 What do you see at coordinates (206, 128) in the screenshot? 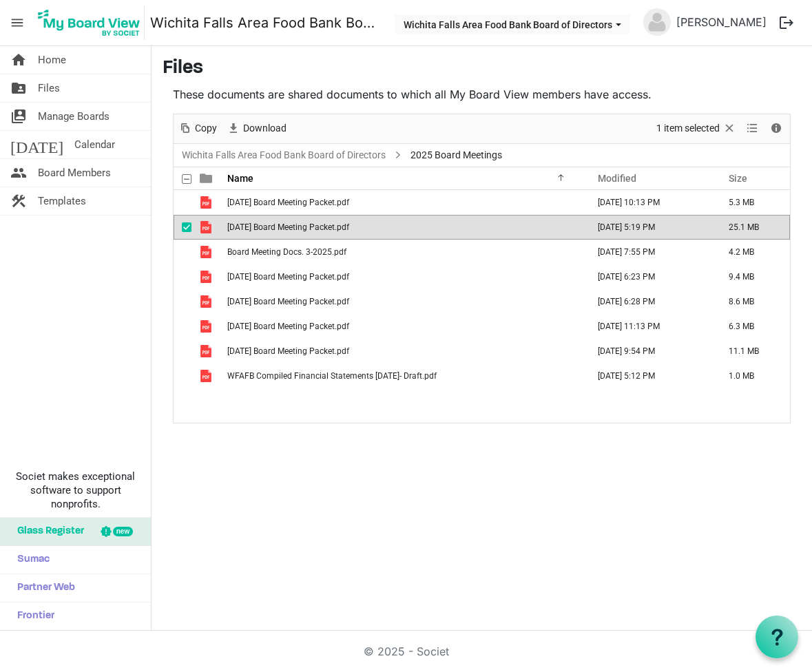
I see `span: Copy` at bounding box center [206, 128].